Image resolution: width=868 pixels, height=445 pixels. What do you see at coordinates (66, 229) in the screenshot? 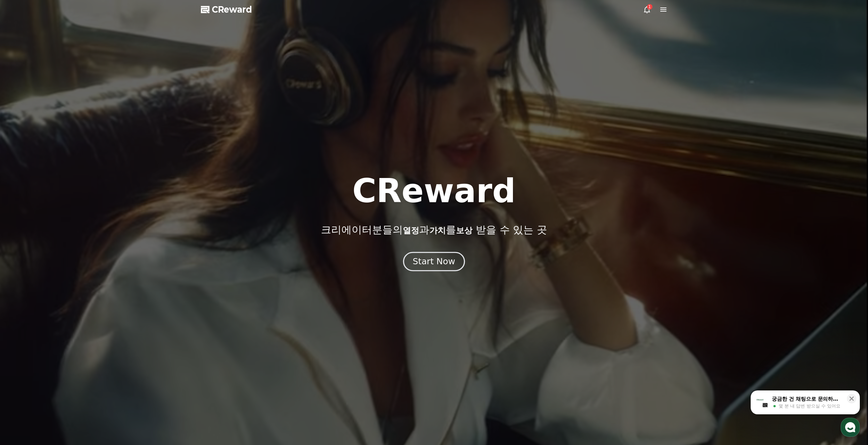
I see `span: 대화` at bounding box center [66, 229].